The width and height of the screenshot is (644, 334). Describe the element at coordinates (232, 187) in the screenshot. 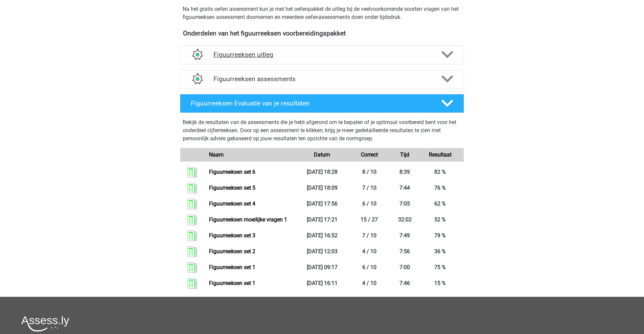

I see `a: Figuurreeksen set 5` at that location.